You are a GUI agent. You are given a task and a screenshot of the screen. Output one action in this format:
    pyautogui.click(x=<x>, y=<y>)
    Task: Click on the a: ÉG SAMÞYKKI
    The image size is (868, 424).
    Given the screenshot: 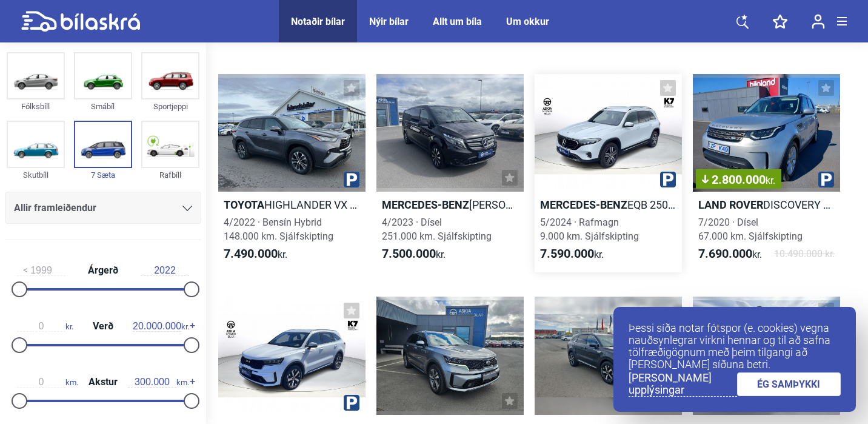 What is the action you would take?
    pyautogui.click(x=790, y=384)
    